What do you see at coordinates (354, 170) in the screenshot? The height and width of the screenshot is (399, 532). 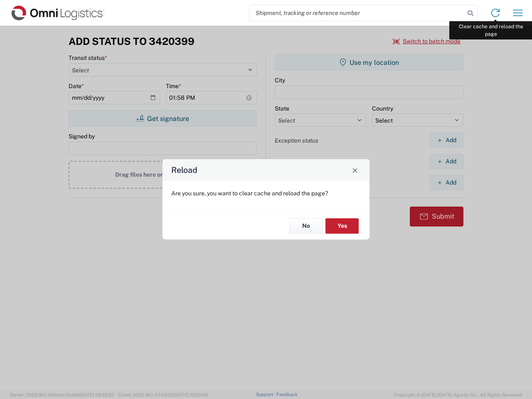 I see `button: Close` at bounding box center [354, 170].